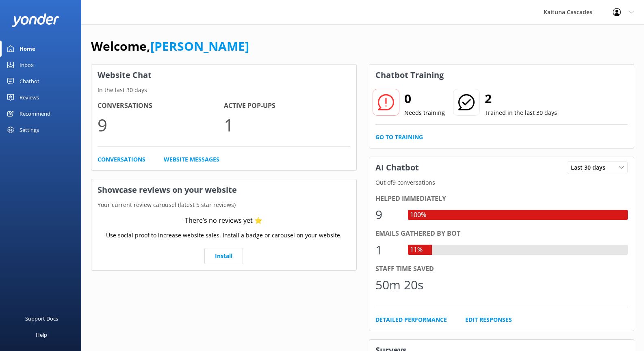  Describe the element at coordinates (502, 183) in the screenshot. I see `p: Out of 9 conversations` at that location.